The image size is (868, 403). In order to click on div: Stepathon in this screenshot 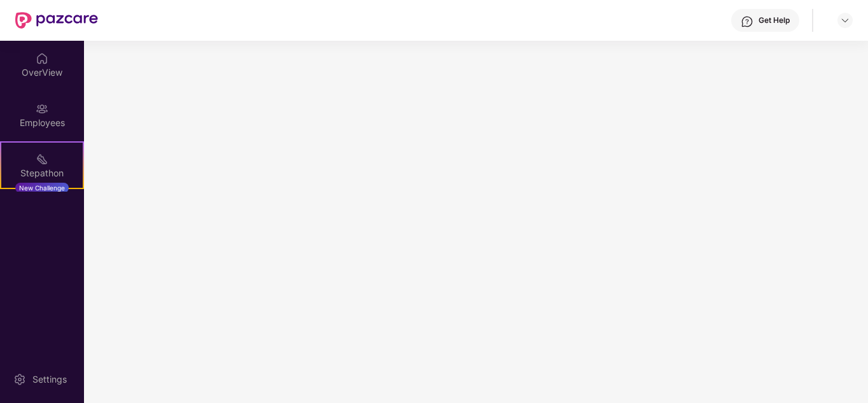, I will do `click(42, 174)`.